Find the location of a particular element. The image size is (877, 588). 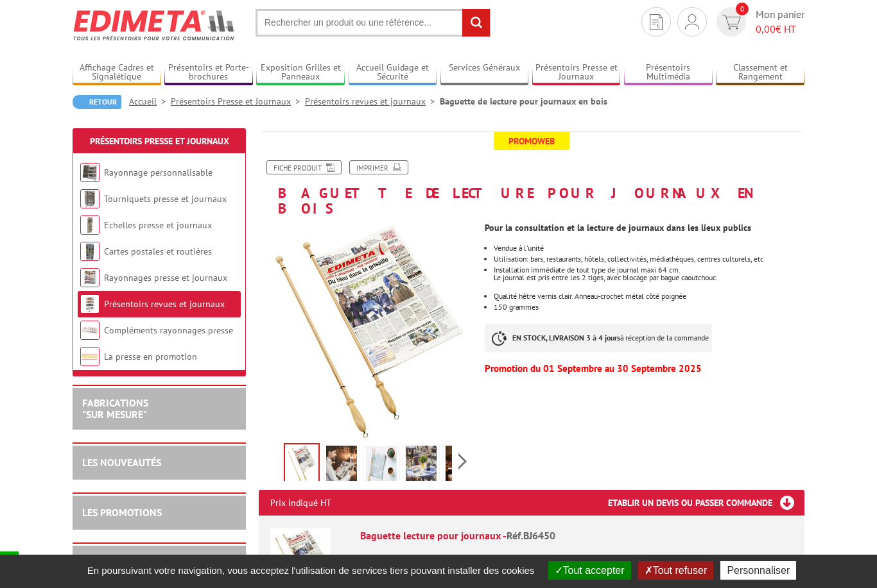

p: Promotion du 01 Septembre au 30 Septembre 2025 is located at coordinates (645, 369).